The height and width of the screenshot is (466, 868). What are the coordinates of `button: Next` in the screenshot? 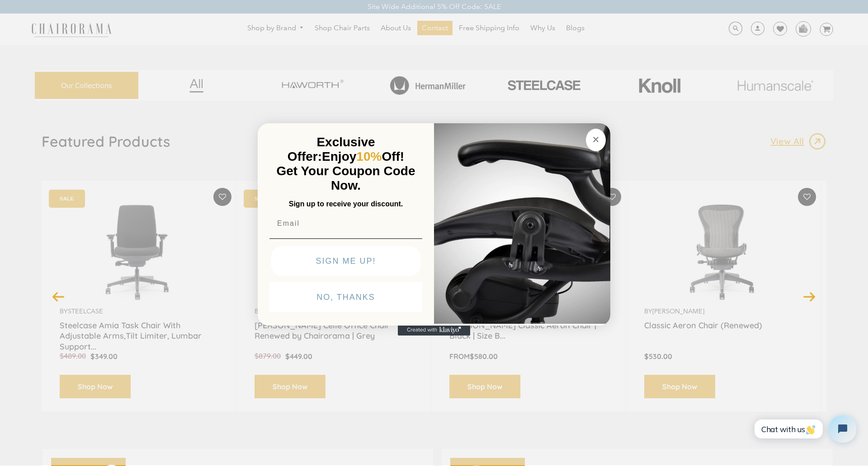 It's located at (809, 297).